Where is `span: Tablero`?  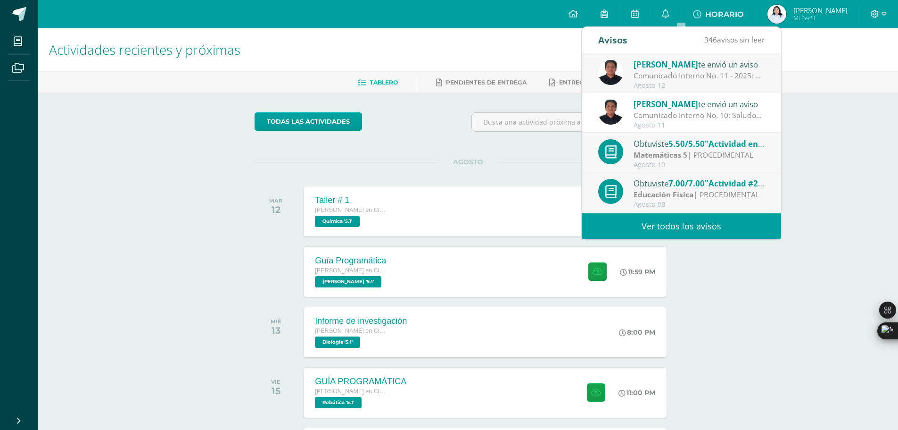 span: Tablero is located at coordinates (384, 82).